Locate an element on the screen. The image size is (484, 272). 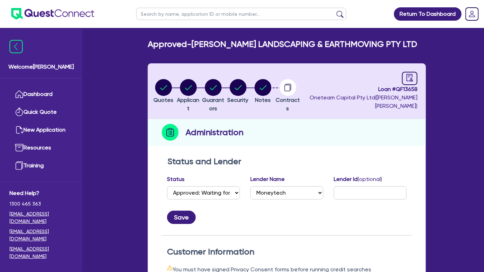
button: Security is located at coordinates (238, 92).